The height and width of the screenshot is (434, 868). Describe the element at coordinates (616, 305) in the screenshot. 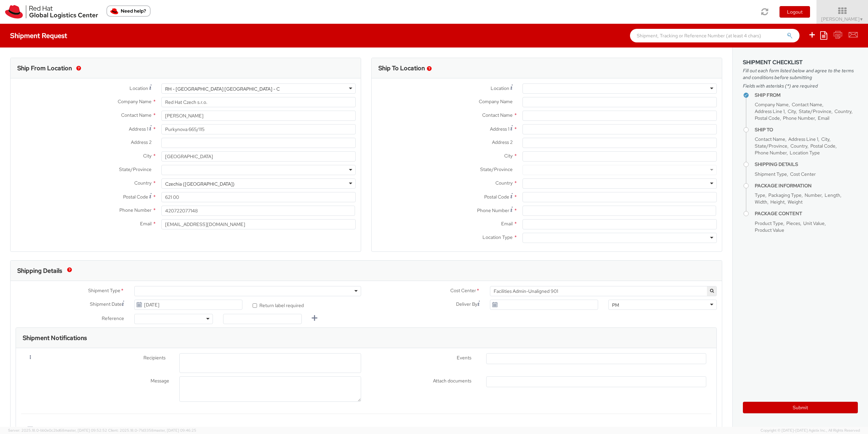

I see `div: PM` at that location.